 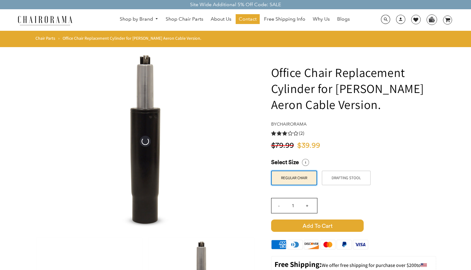 I want to click on span: About Us, so click(x=221, y=19).